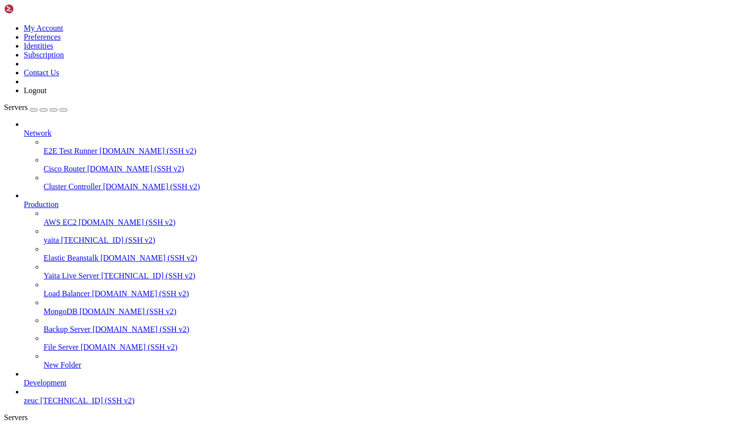  Describe the element at coordinates (67, 329) in the screenshot. I see `span: Backup Server` at that location.